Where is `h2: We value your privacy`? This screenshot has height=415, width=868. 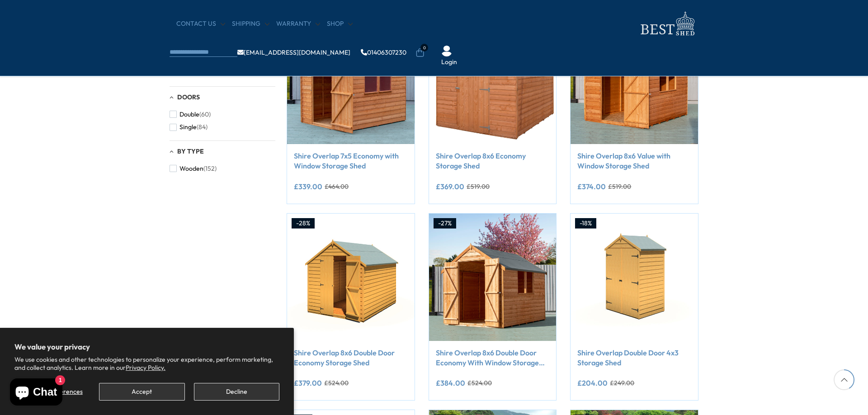
h2: We value your privacy is located at coordinates (147, 347).